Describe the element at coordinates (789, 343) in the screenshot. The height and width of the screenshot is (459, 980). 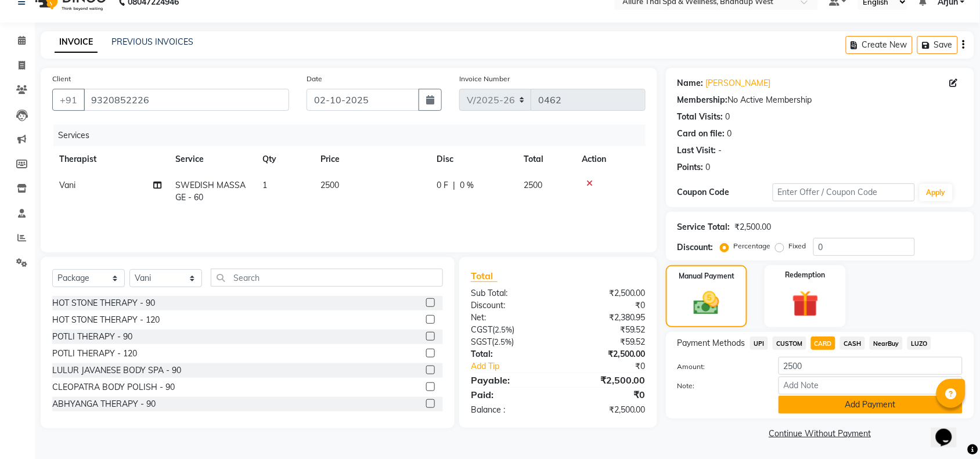
I see `span: CUSTOM` at that location.